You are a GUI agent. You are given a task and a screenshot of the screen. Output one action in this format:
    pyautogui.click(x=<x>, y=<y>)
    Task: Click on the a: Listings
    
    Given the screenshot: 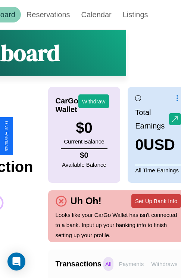 What is the action you would take?
    pyautogui.click(x=136, y=15)
    